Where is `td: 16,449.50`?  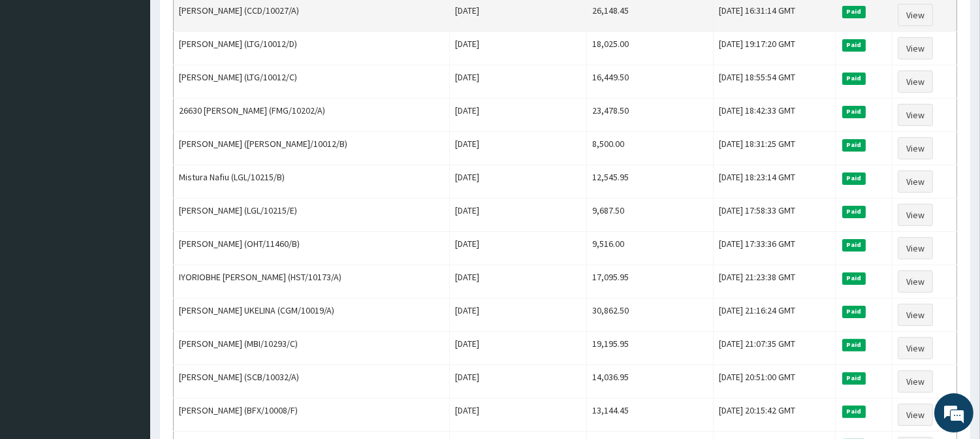 td: 16,449.50 is located at coordinates (650, 81).